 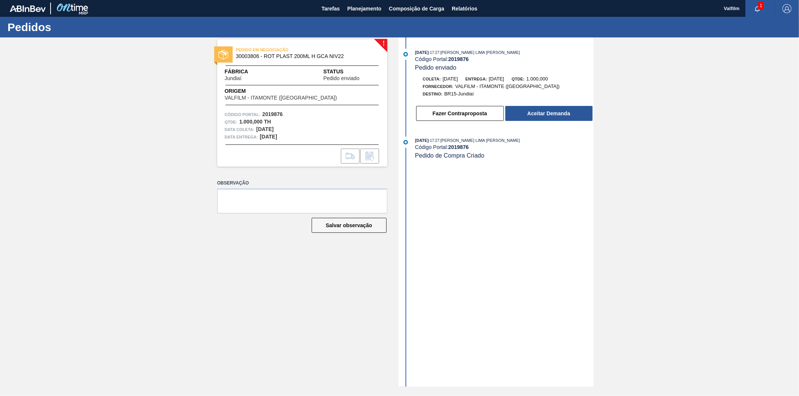 What do you see at coordinates (74, 27) in the screenshot?
I see `h1: Pedidos` at bounding box center [74, 27].